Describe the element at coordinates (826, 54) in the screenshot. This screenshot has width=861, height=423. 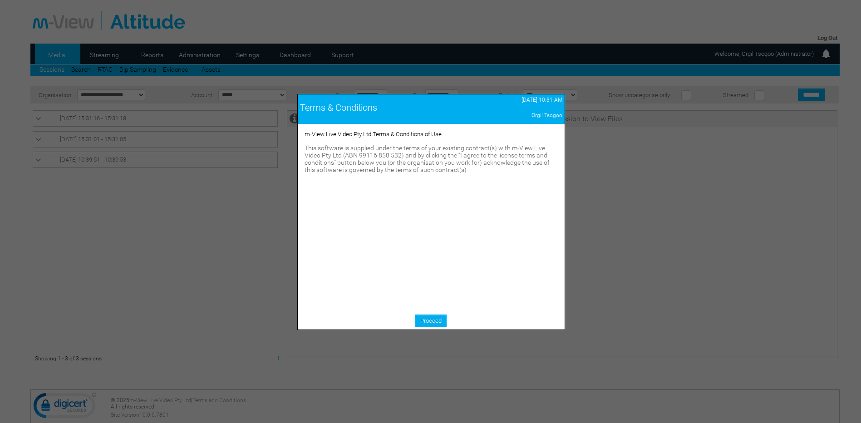
I see `img: bell24.png` at that location.